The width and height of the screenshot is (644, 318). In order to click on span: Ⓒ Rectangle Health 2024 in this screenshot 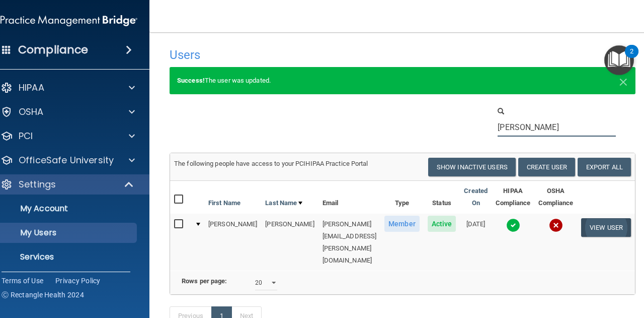, I will do `click(43, 295)`.